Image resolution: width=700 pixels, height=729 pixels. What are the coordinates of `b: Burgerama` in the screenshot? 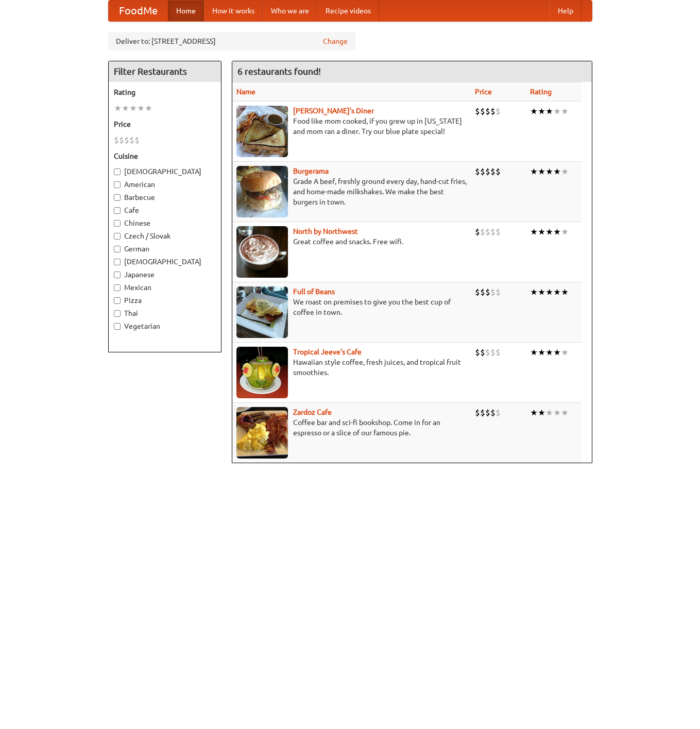 It's located at (310, 171).